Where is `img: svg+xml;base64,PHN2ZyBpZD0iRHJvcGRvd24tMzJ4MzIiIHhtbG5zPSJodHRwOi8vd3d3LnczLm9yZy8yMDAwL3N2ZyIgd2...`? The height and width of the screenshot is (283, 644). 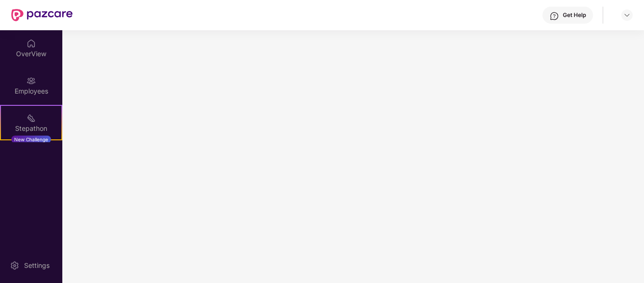
img: svg+xml;base64,PHN2ZyBpZD0iRHJvcGRvd24tMzJ4MzIiIHhtbG5zPSJodHRwOi8vd3d3LnczLm9yZy8yMDAwL3N2ZyIgd2... is located at coordinates (627, 15).